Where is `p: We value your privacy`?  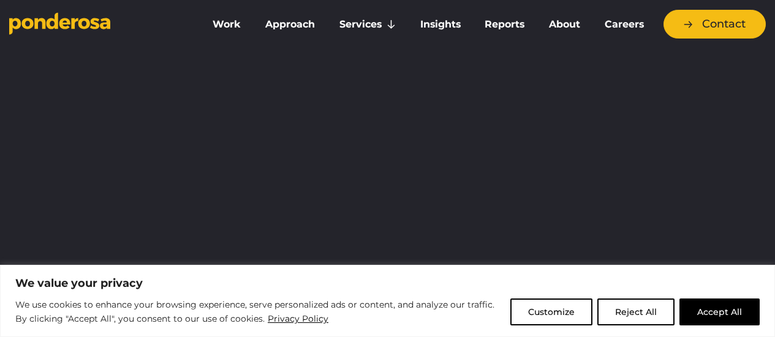 p: We value your privacy is located at coordinates (387, 284).